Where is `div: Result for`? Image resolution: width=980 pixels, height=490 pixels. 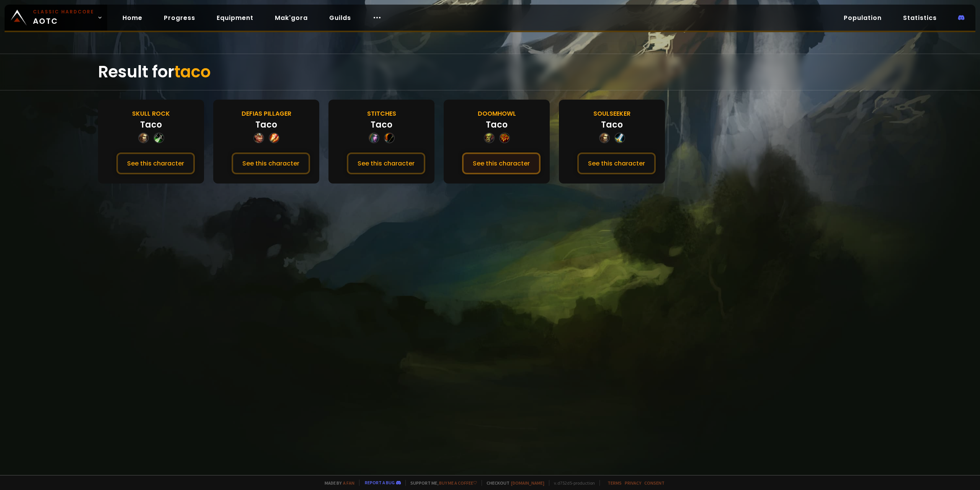
div: Result for is located at coordinates (490, 72).